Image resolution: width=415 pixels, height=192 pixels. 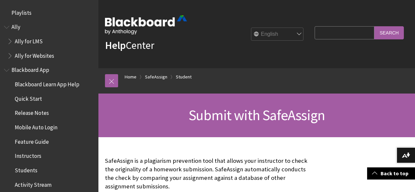 What do you see at coordinates (49, 41) in the screenshot?
I see `nav: Book outline for Anthology Ally Help` at bounding box center [49, 41].